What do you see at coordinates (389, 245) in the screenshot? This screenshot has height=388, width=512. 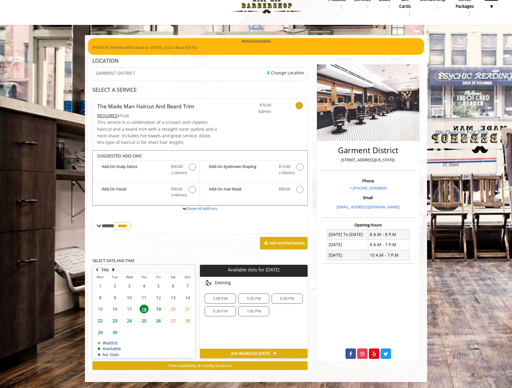 I see `td: 8 A.M - 7 P.M` at bounding box center [389, 245].